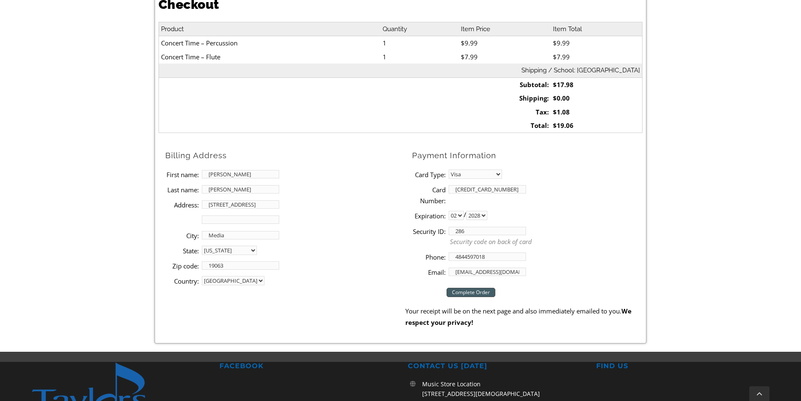 The width and height of the screenshot is (801, 401). I want to click on label: Address:, so click(182, 205).